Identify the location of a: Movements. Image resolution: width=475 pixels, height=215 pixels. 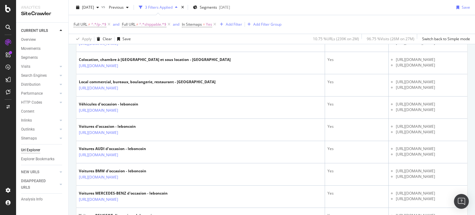
(42, 49).